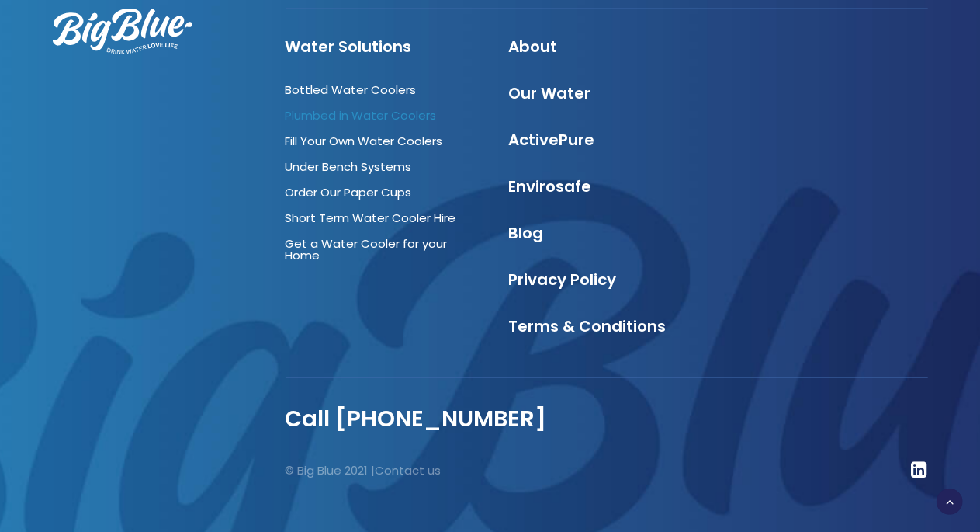  Describe the element at coordinates (563, 279) in the screenshot. I see `a: Privacy Policy` at that location.